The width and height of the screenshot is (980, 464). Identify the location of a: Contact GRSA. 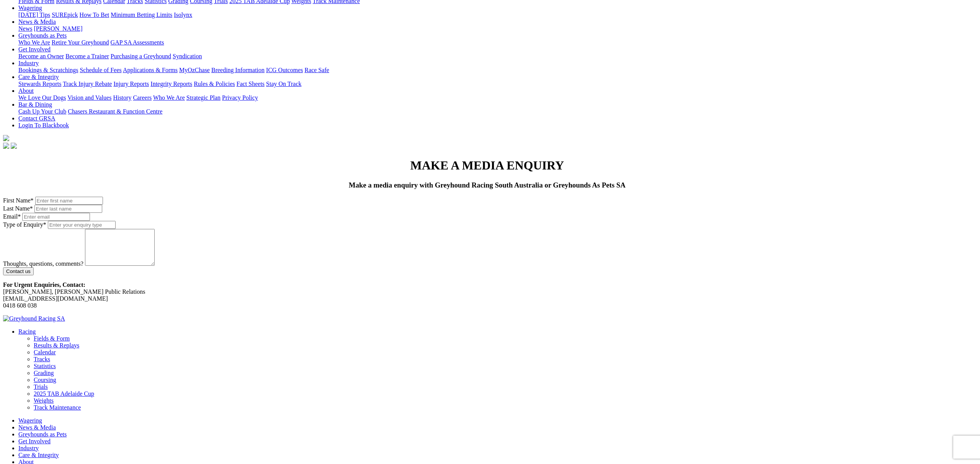
(37, 118).